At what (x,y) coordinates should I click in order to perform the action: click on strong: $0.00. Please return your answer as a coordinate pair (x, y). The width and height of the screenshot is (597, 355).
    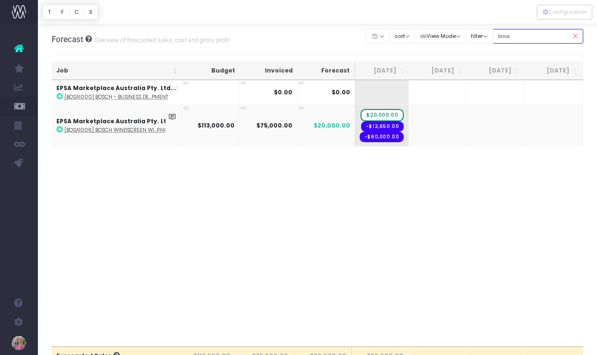
    Looking at the image, I should click on (283, 92).